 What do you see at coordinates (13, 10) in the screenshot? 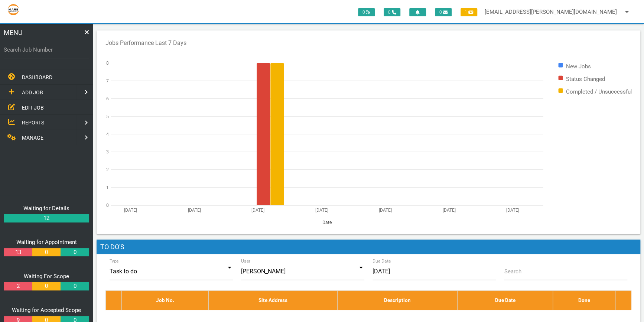
I see `img: s3file` at bounding box center [13, 10].